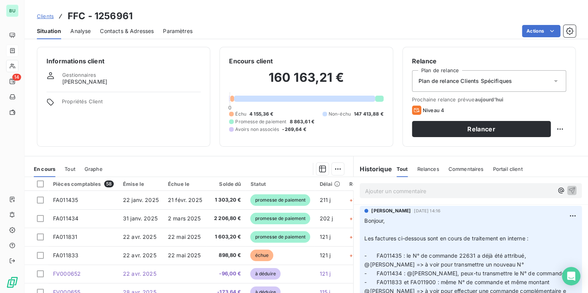 The width and height of the screenshot is (588, 293). What do you see at coordinates (369, 114) in the screenshot?
I see `span: 147 413,88 €` at bounding box center [369, 114].